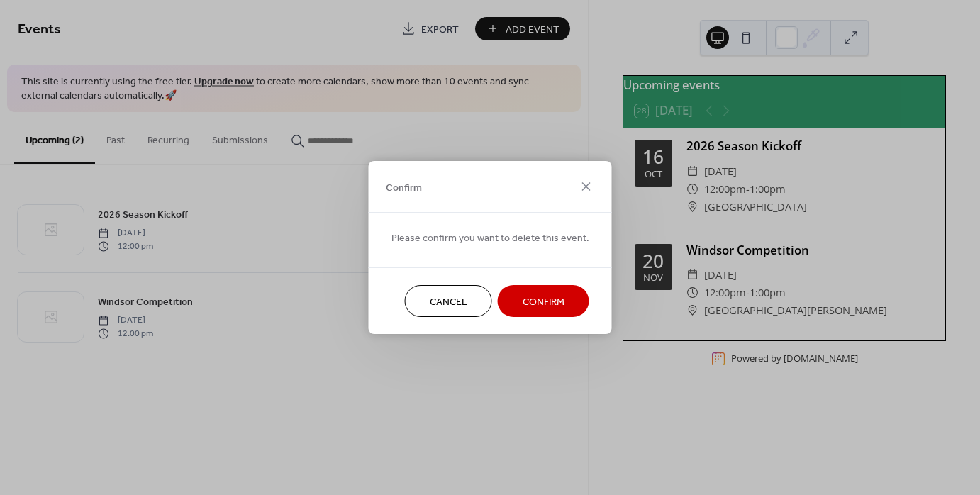 This screenshot has width=980, height=495. What do you see at coordinates (448, 301) in the screenshot?
I see `button: Cancel` at bounding box center [448, 301].